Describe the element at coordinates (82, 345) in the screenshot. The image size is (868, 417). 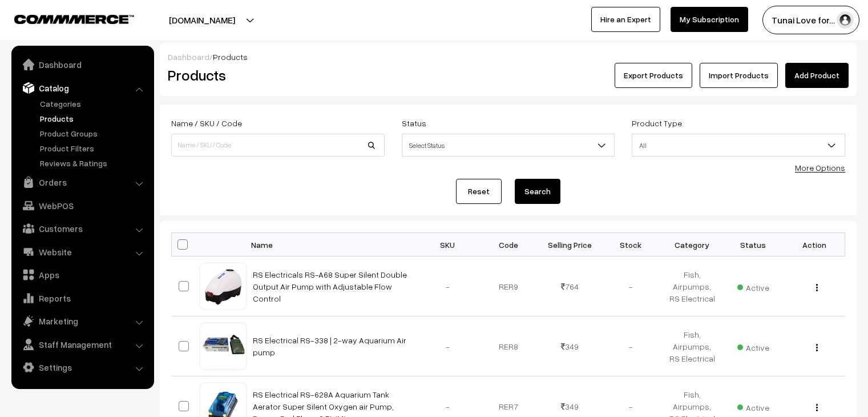
I see `a: Staff Management` at that location.